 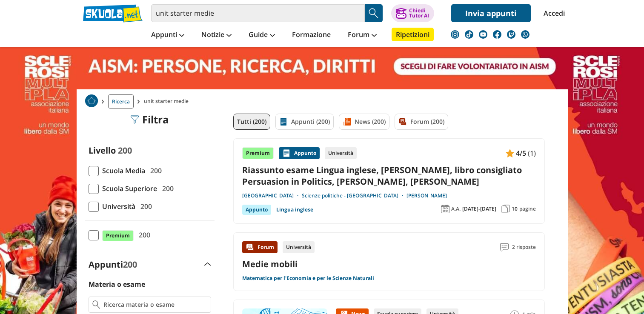 What do you see at coordinates (524, 247) in the screenshot?
I see `span: 2 risposte` at bounding box center [524, 247].